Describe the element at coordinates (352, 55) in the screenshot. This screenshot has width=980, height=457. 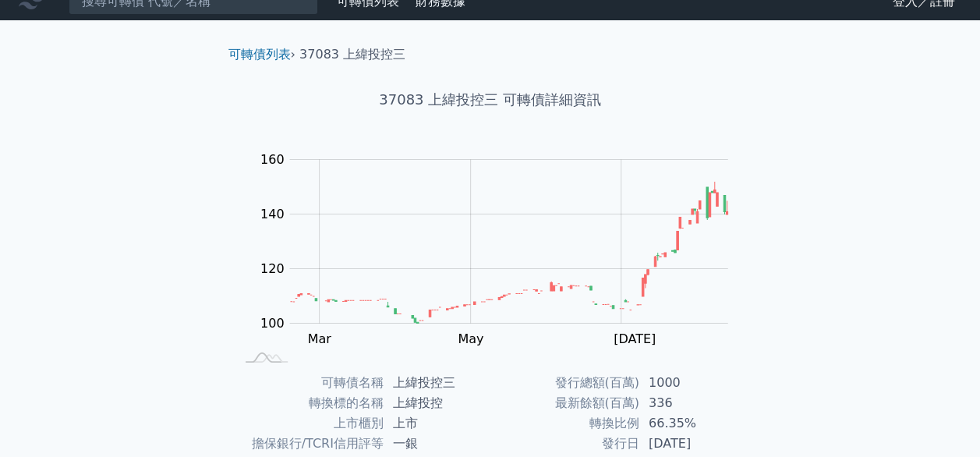
I see `li: 37083 上緯投控三` at that location.